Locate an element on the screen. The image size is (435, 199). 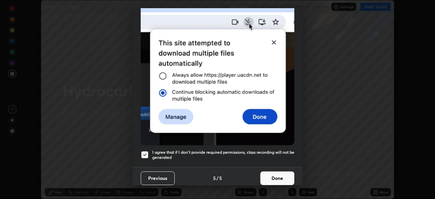
button: Done is located at coordinates (277, 178).